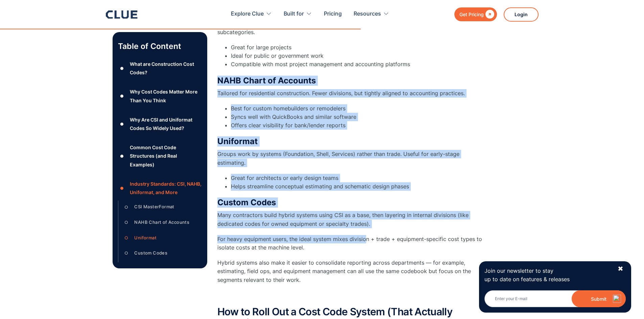 The width and height of the screenshot is (644, 319). I want to click on div: CSI MasterFormat, so click(154, 208).